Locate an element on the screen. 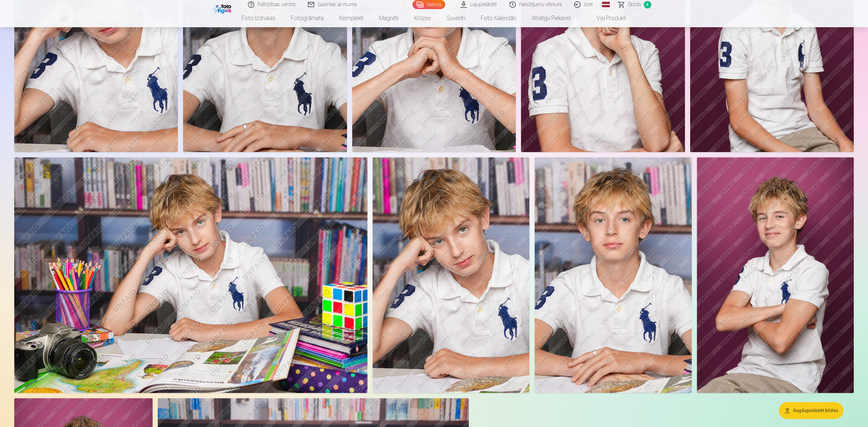 This screenshot has width=868, height=427. a: Komplekti is located at coordinates (352, 18).